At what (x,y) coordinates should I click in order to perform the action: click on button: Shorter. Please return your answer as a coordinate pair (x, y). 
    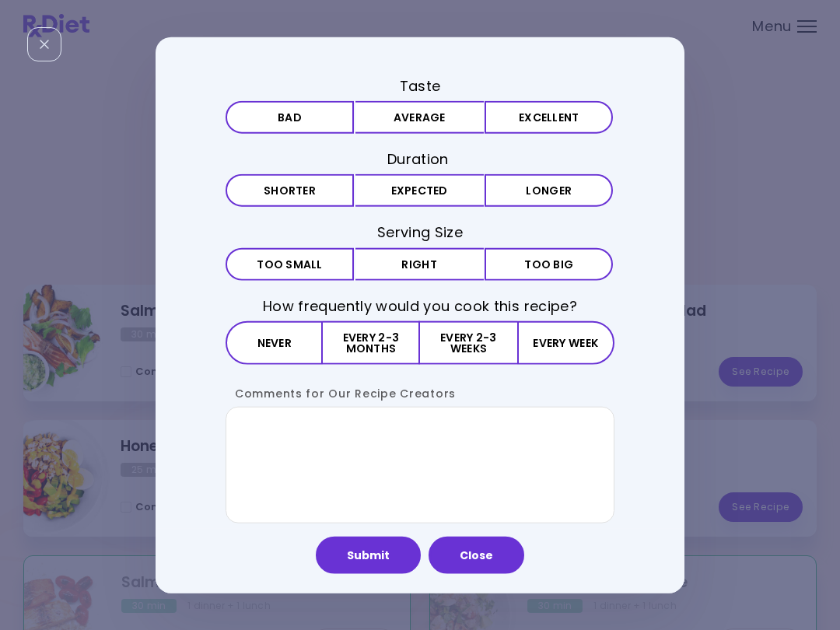
    Looking at the image, I should click on (289, 191).